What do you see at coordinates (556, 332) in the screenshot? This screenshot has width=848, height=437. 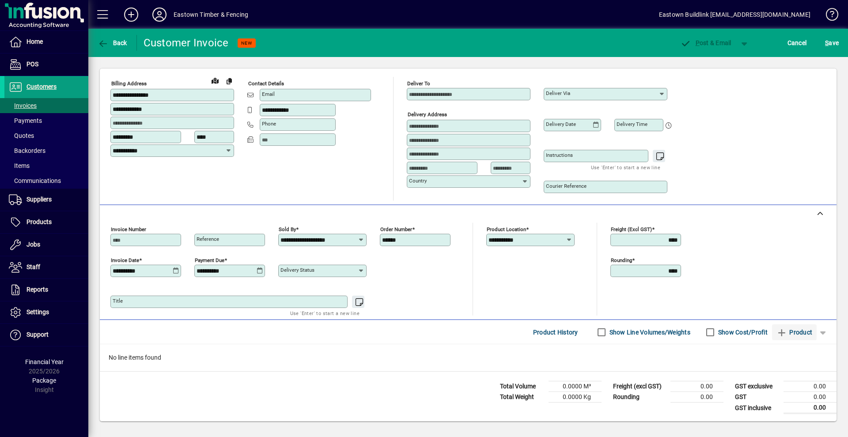 I see `span: Product History` at bounding box center [556, 332].